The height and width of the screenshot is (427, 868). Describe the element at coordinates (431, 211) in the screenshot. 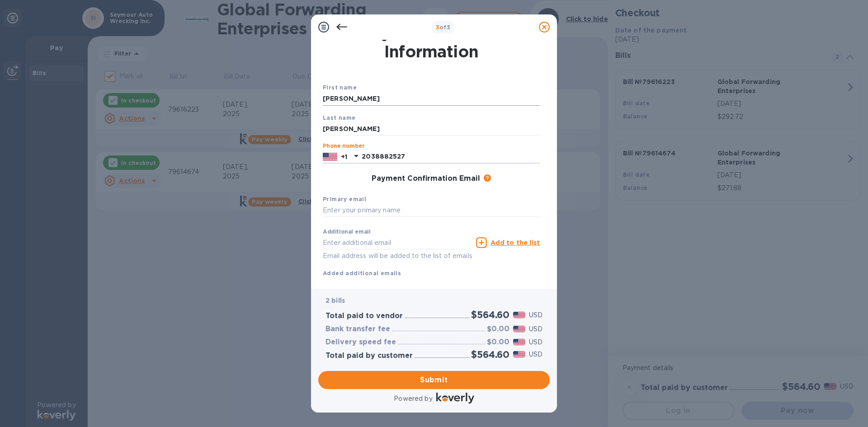

I see `input: Enter your primary name` at that location.